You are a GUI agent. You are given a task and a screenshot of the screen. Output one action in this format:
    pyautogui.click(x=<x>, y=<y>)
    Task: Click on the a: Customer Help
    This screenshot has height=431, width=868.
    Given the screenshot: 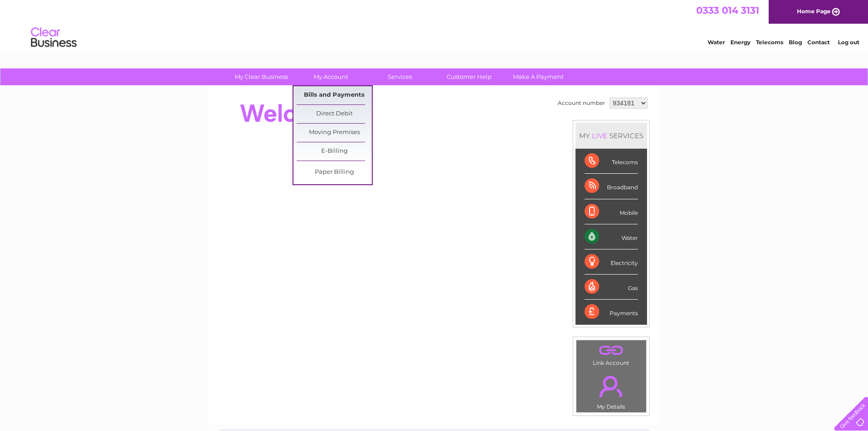 What is the action you would take?
    pyautogui.click(x=469, y=76)
    